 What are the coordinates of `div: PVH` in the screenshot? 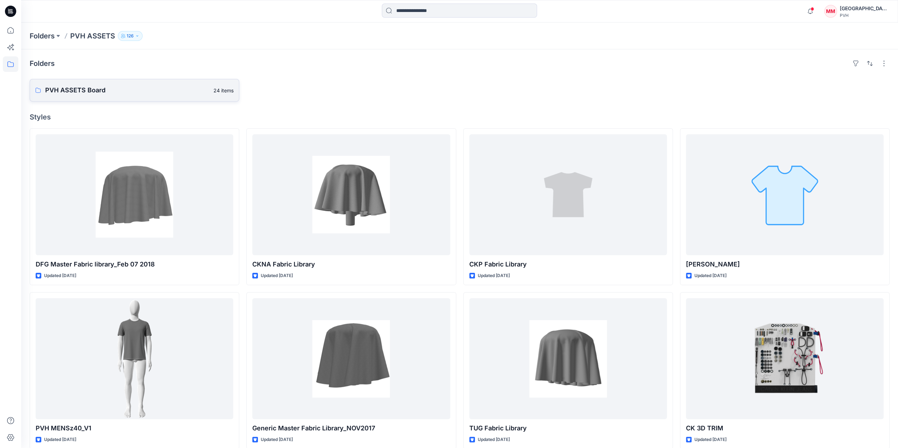 It's located at (864, 15).